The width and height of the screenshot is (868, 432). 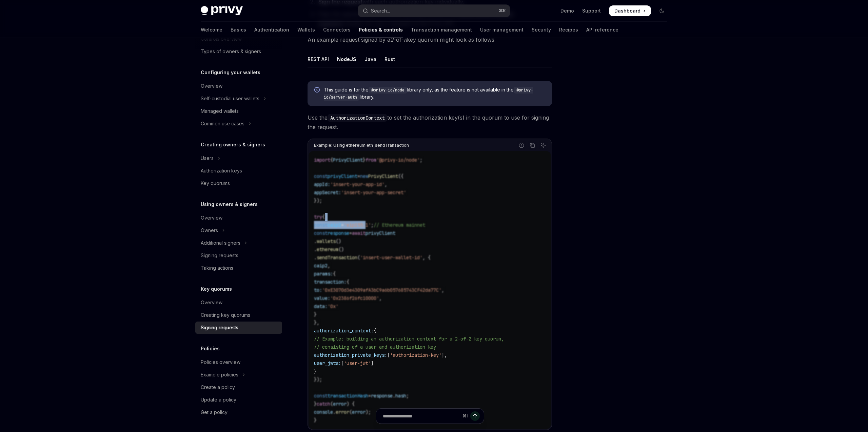 What do you see at coordinates (220, 111) in the screenshot?
I see `div: Managed wallets` at bounding box center [220, 111].